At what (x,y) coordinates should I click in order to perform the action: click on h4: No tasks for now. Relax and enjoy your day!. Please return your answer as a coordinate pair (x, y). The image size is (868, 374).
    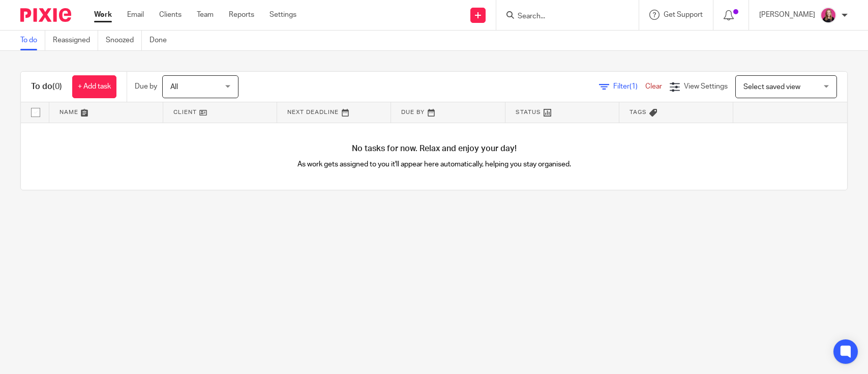
    Looking at the image, I should click on (434, 149).